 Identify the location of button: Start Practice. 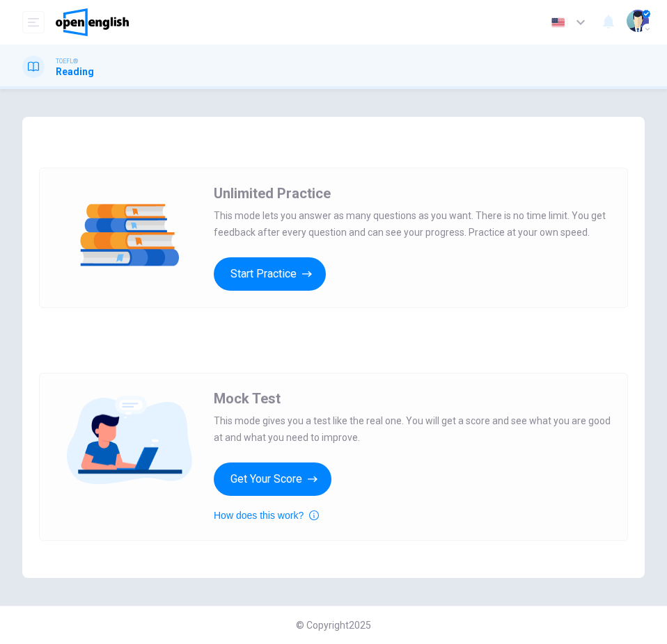
(269, 274).